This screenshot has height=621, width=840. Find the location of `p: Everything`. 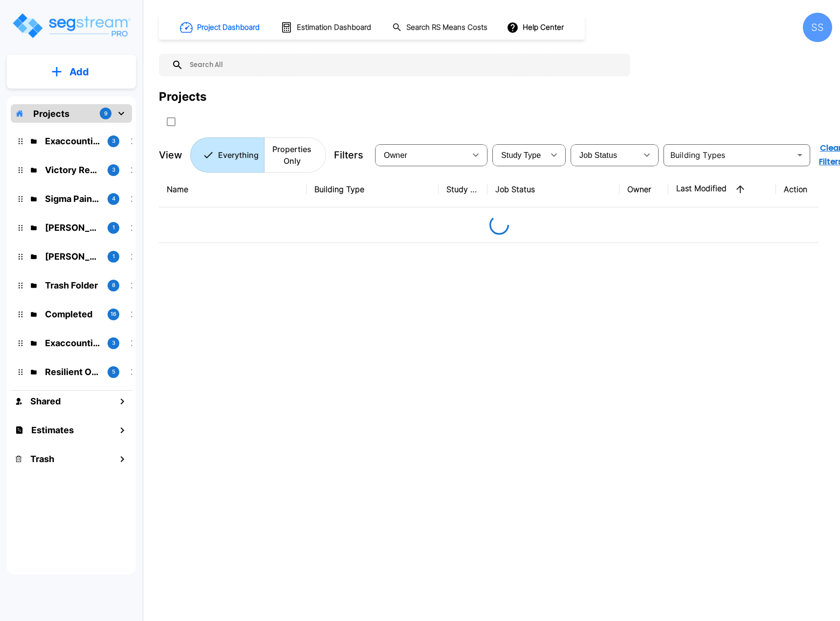

p: Everything is located at coordinates (238, 155).